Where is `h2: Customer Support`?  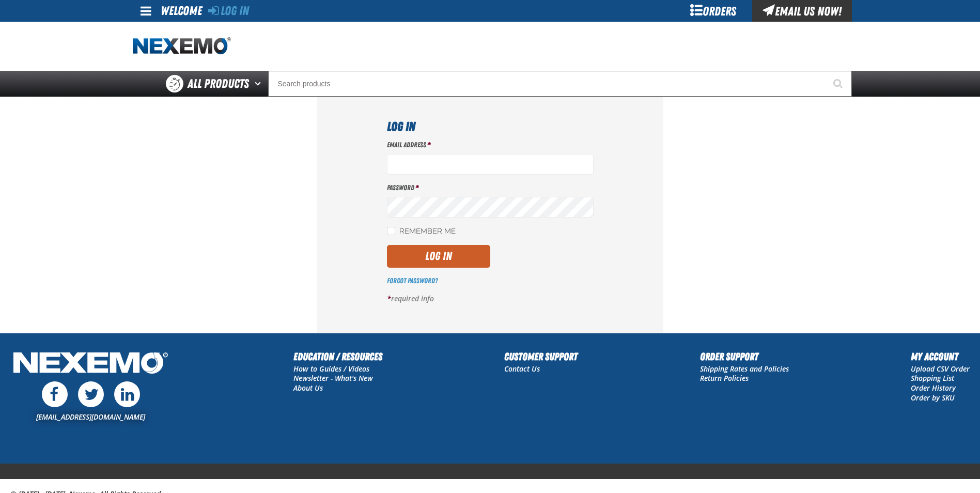 h2: Customer Support is located at coordinates (541, 357).